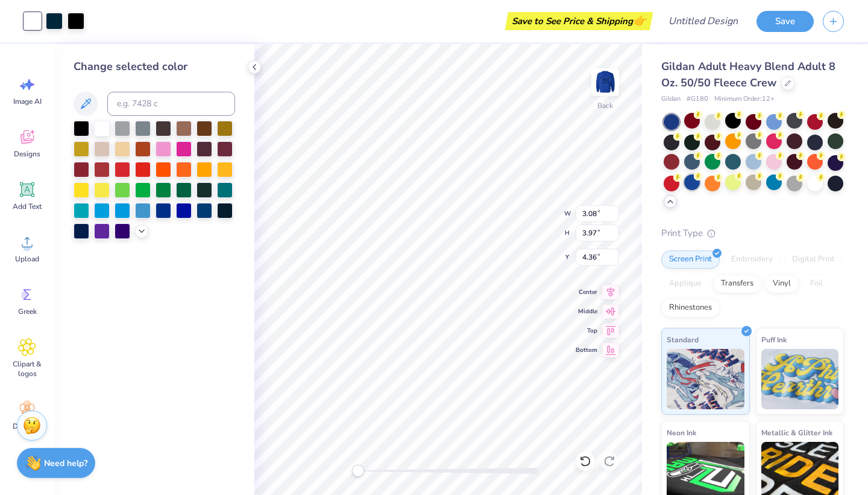 The width and height of the screenshot is (868, 495). I want to click on span: # G180, so click(697, 99).